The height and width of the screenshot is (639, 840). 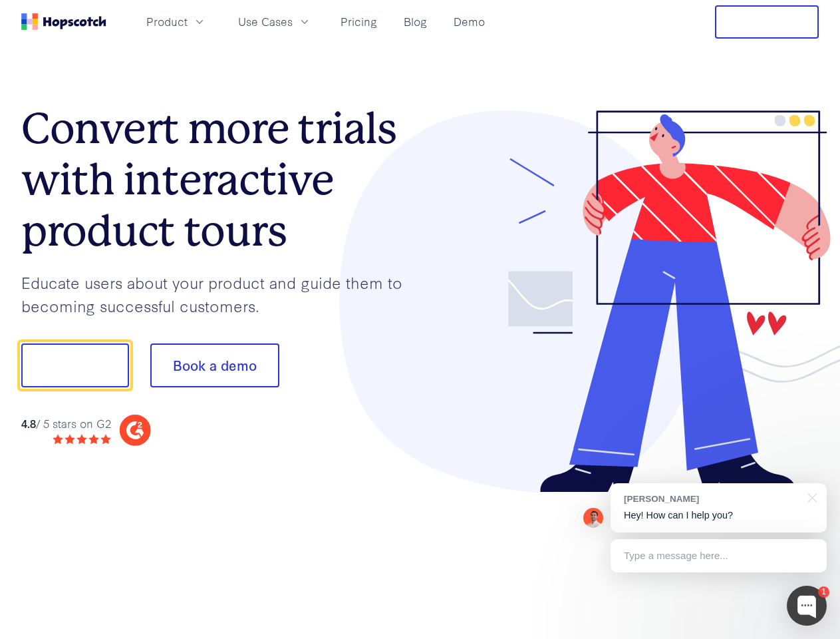 I want to click on span: Use Cases, so click(x=265, y=22).